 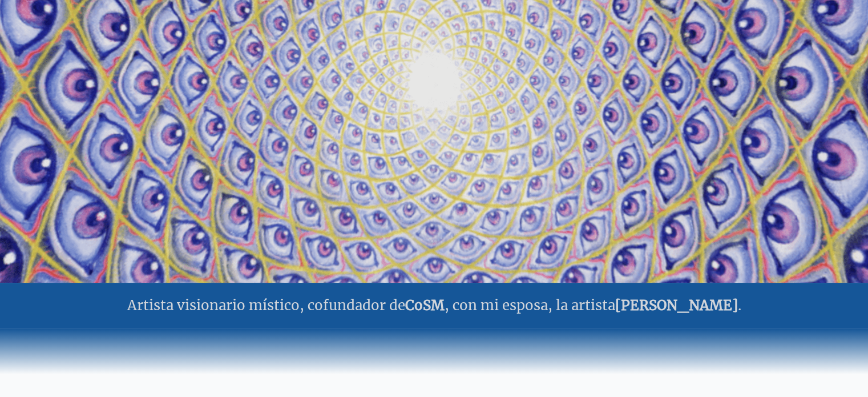 I want to click on font: CoSM, so click(x=425, y=305).